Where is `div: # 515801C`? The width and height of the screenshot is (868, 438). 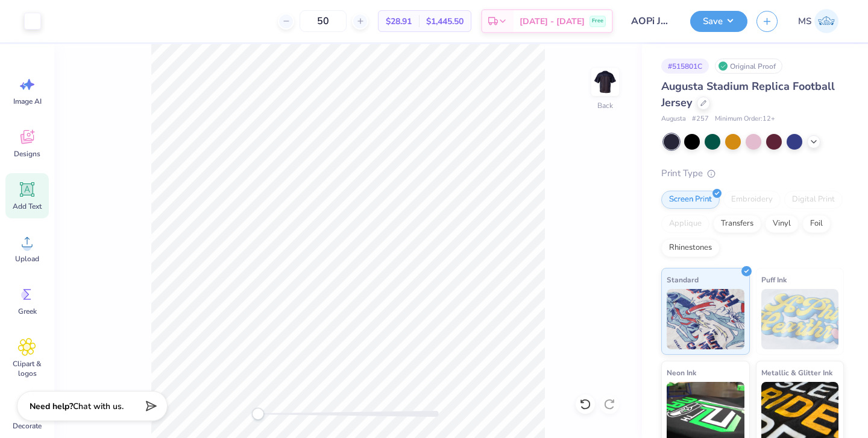
div: # 515801C is located at coordinates (685, 66).